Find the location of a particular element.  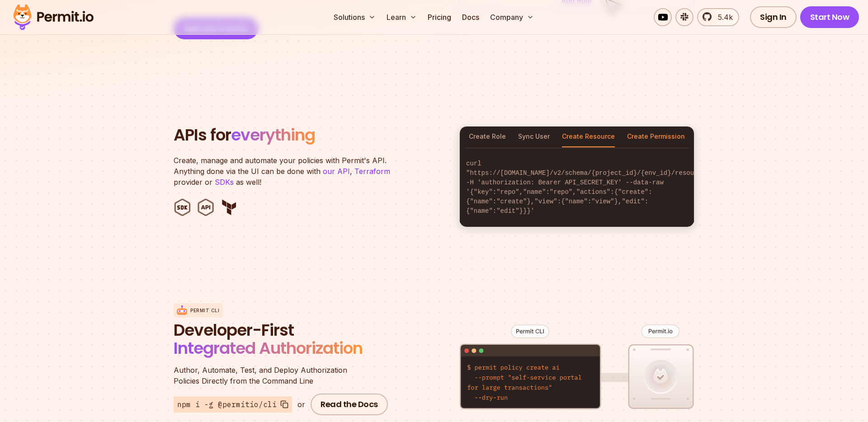

h2: APIs for is located at coordinates (311, 135).